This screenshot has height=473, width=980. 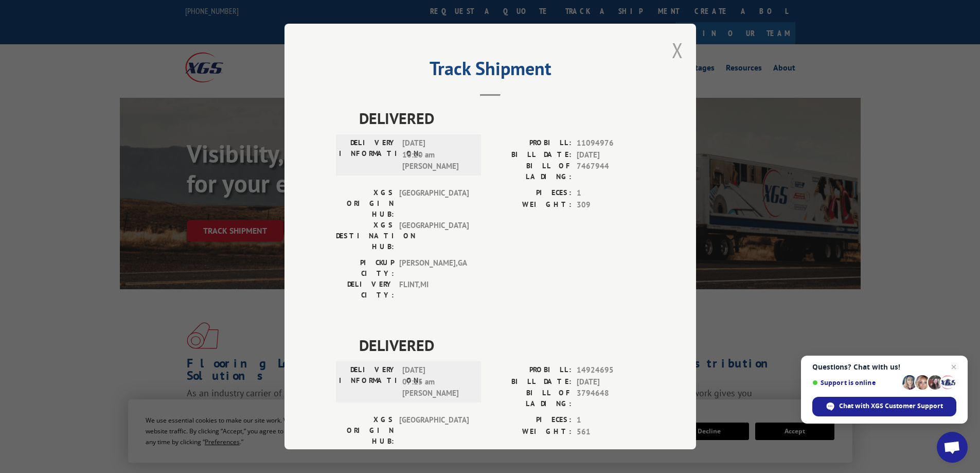 What do you see at coordinates (365, 268) in the screenshot?
I see `label: PICKUP CITY:` at bounding box center [365, 268].